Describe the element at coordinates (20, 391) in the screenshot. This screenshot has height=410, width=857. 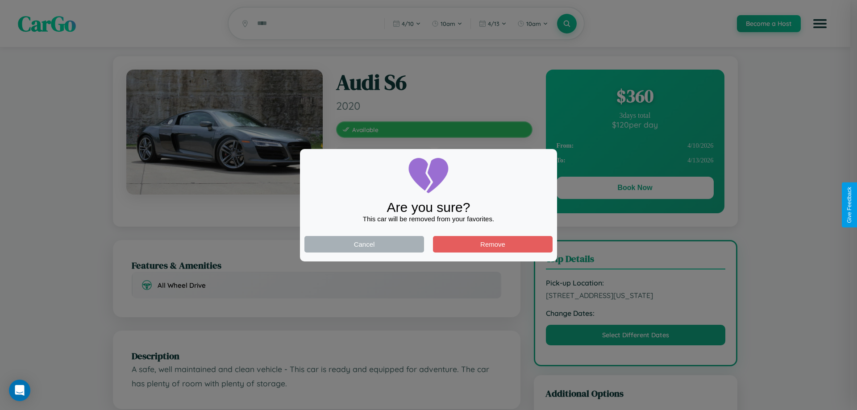
I see `div: Open Intercom Messenger` at that location.